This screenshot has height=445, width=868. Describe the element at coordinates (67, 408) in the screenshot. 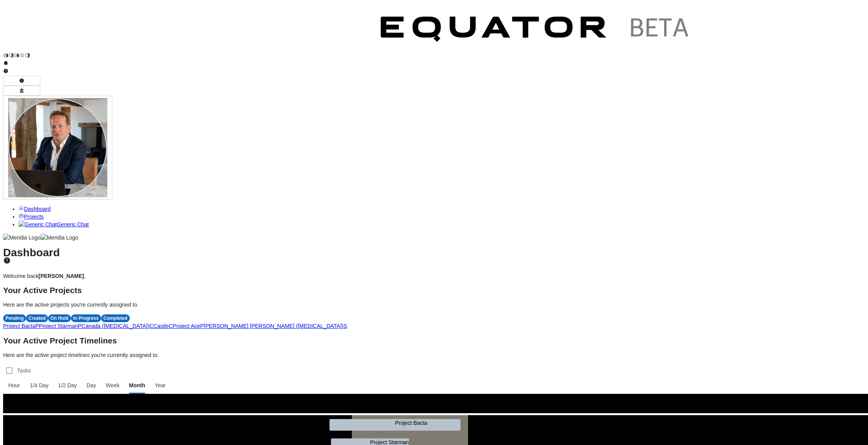

I see `text: June` at that location.